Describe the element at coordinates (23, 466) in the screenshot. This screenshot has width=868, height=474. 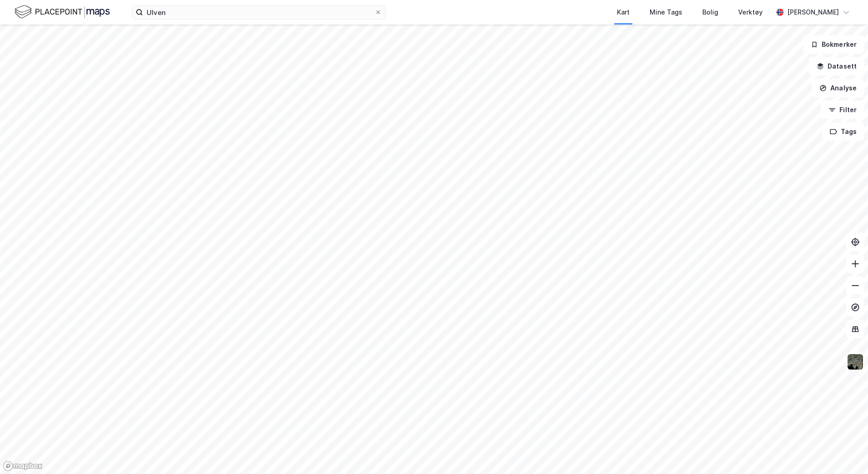
I see `a: Mapbox homepage` at that location.